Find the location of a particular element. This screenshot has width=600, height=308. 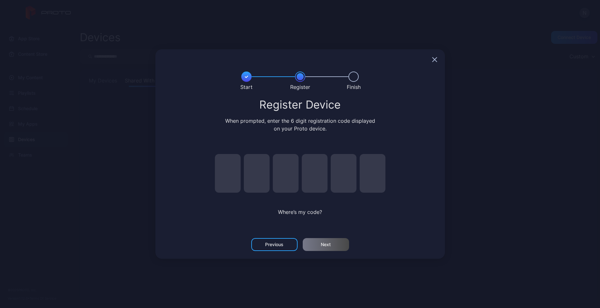

div: Start is located at coordinates (247, 87).